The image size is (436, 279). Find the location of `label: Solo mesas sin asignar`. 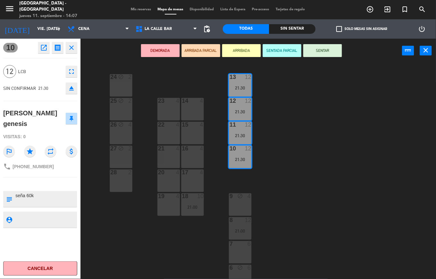

label: Solo mesas sin asignar is located at coordinates (362, 29).